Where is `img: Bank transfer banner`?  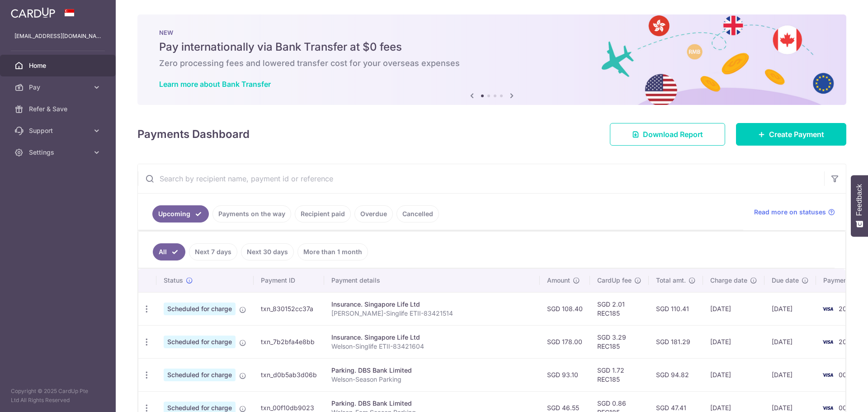
img: Bank transfer banner is located at coordinates (492, 60).